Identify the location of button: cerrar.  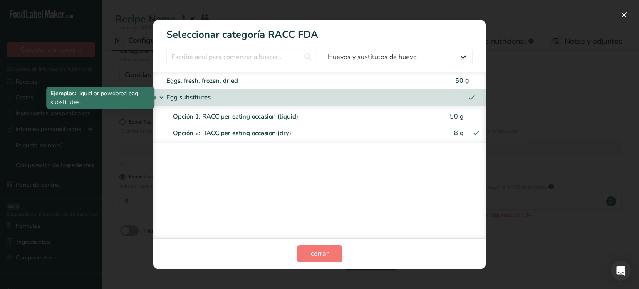
(319, 254).